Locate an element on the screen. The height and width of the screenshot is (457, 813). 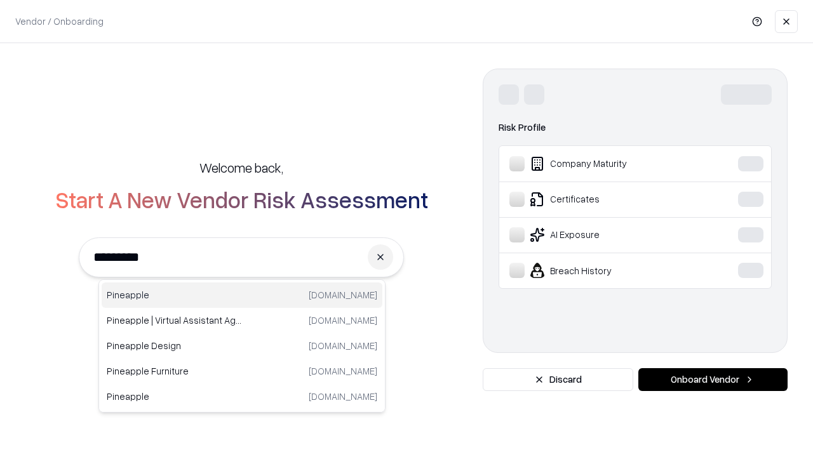
p: Vendor / Onboarding is located at coordinates (59, 21).